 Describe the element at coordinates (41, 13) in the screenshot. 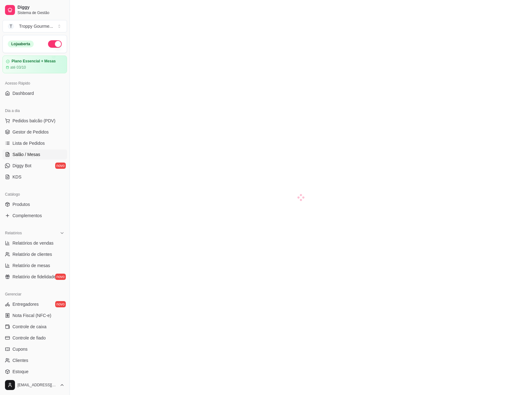

I see `span: Sistema de Gestão` at that location.